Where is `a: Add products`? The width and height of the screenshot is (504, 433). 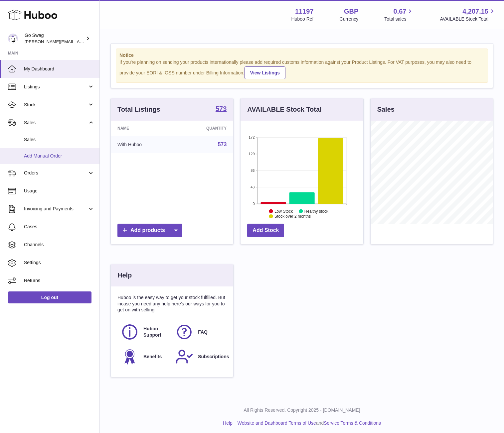 a: Add products is located at coordinates (150, 230).